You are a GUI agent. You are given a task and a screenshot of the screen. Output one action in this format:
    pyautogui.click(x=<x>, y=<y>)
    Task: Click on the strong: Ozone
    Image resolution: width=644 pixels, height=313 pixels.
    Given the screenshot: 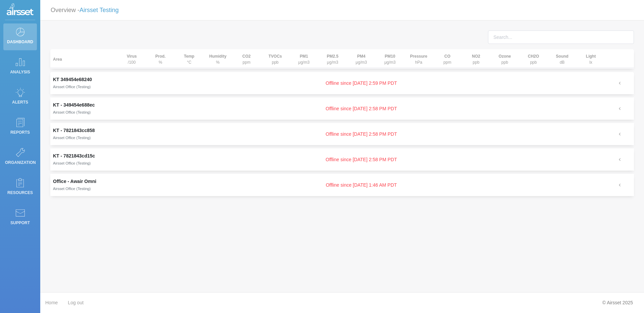 What is the action you would take?
    pyautogui.click(x=505, y=56)
    